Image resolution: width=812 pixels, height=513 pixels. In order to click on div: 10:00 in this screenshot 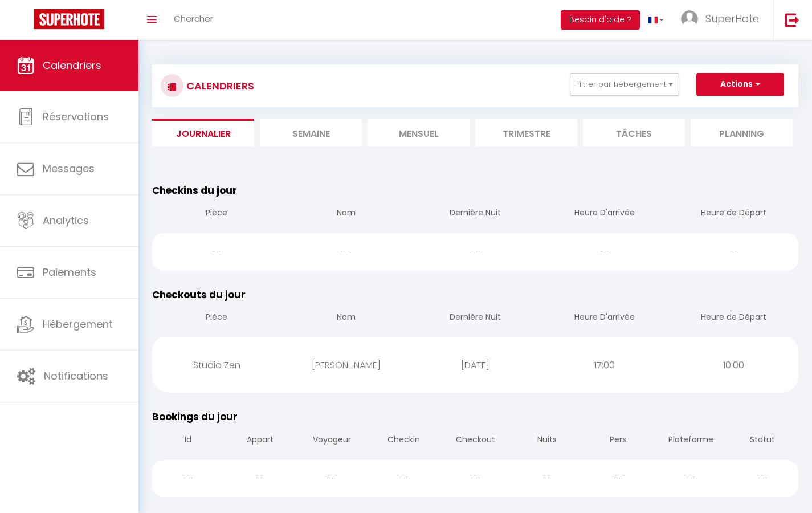, I will do `click(733, 365)`.